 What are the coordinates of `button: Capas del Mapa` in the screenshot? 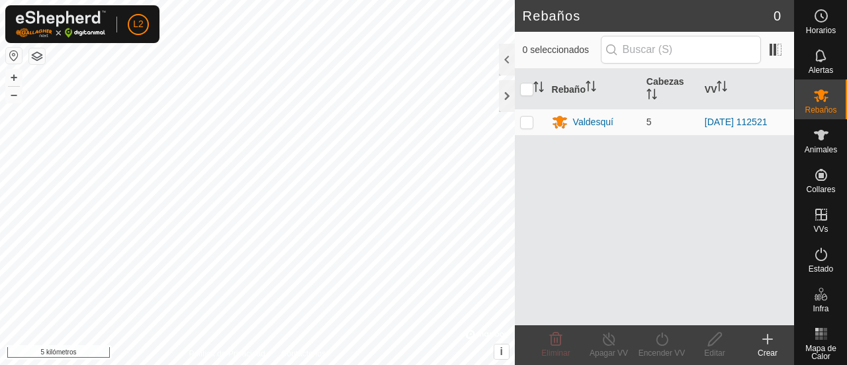 It's located at (37, 56).